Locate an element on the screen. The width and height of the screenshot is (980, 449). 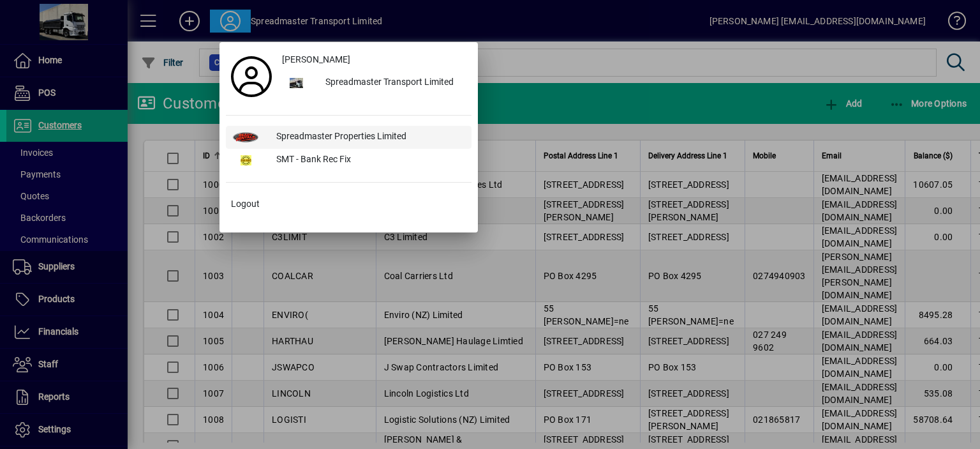
div: Spreadmaster Transport Limited is located at coordinates (393, 83).